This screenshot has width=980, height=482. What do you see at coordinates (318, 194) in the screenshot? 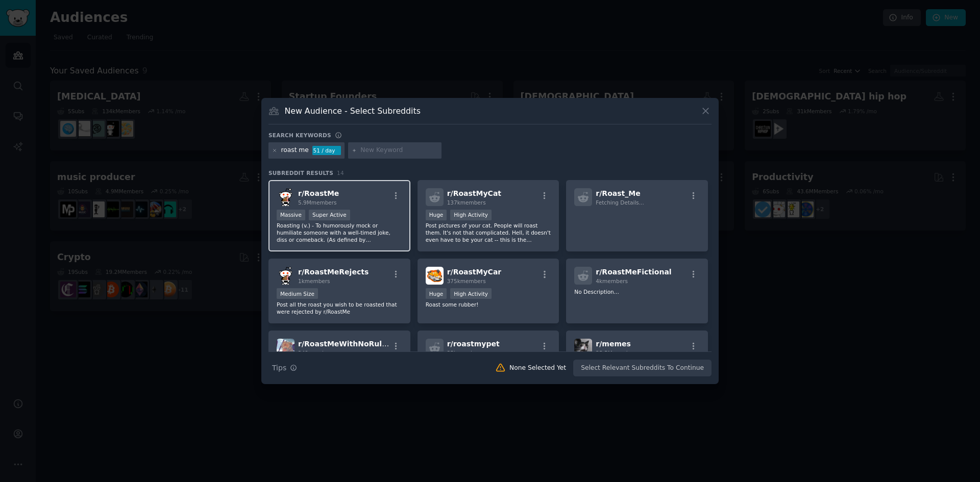
I see `span: r/ RoastMe` at bounding box center [318, 194].